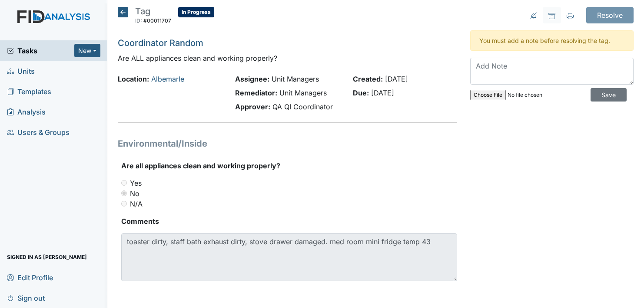 This screenshot has height=308, width=644. I want to click on a: Albemarle, so click(168, 79).